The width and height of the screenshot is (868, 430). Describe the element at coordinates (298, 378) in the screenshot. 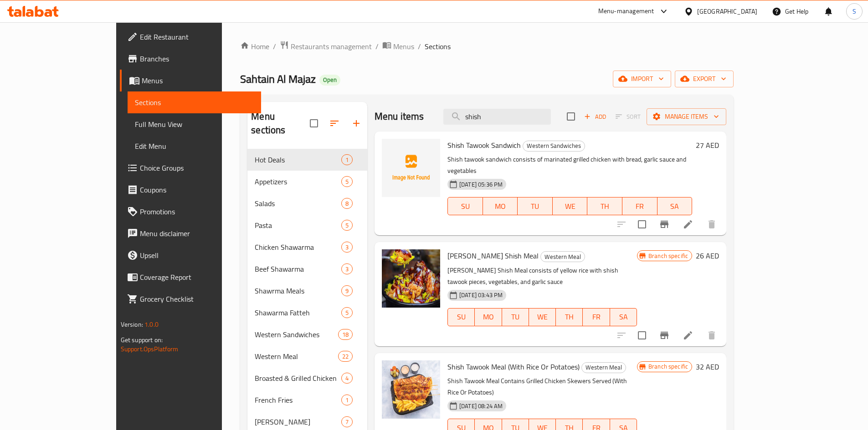

I see `div: Broasted & Grilled Chicken` at that location.